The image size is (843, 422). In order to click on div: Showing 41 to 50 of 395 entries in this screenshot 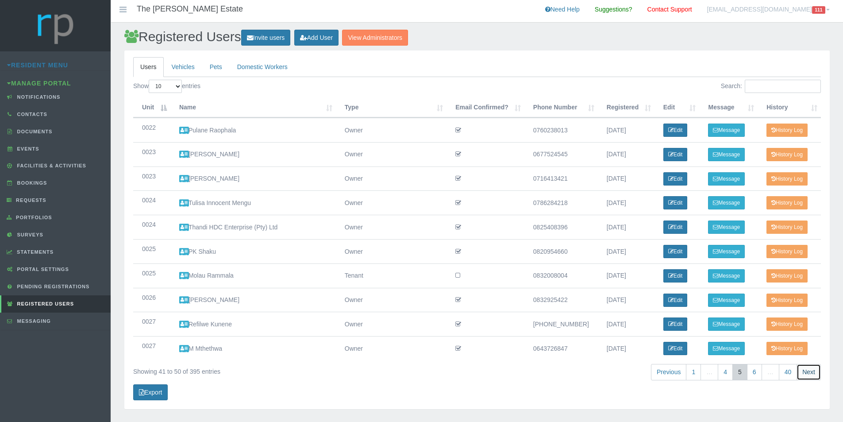, I will do `click(273, 370)`.